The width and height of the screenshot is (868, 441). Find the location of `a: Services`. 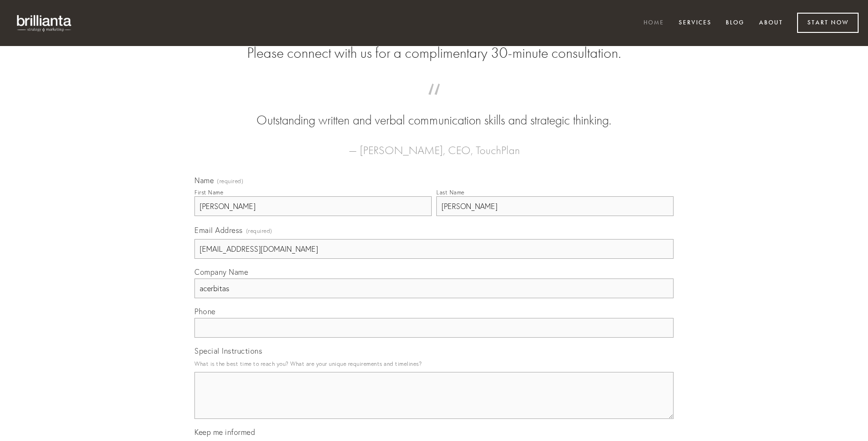

a: Services is located at coordinates (696, 23).